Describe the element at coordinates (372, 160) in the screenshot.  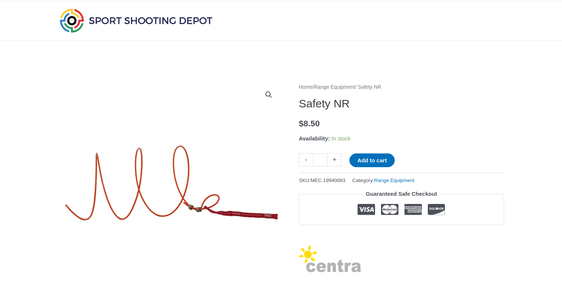
I see `button: Add to cart` at that location.